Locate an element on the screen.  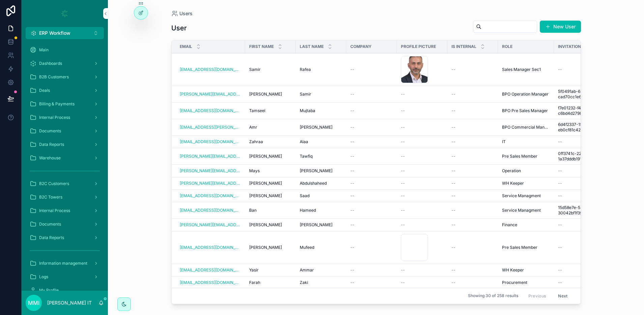
span: Is internal is located at coordinates (464, 46).